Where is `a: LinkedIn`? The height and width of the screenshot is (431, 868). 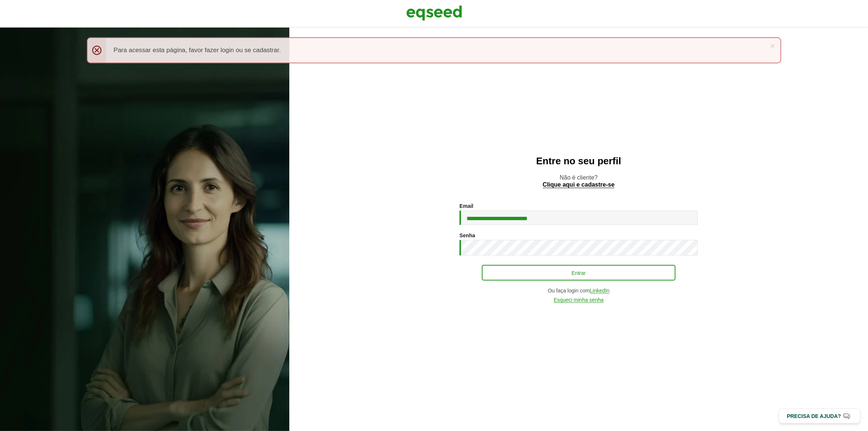
a: LinkedIn is located at coordinates (600, 290).